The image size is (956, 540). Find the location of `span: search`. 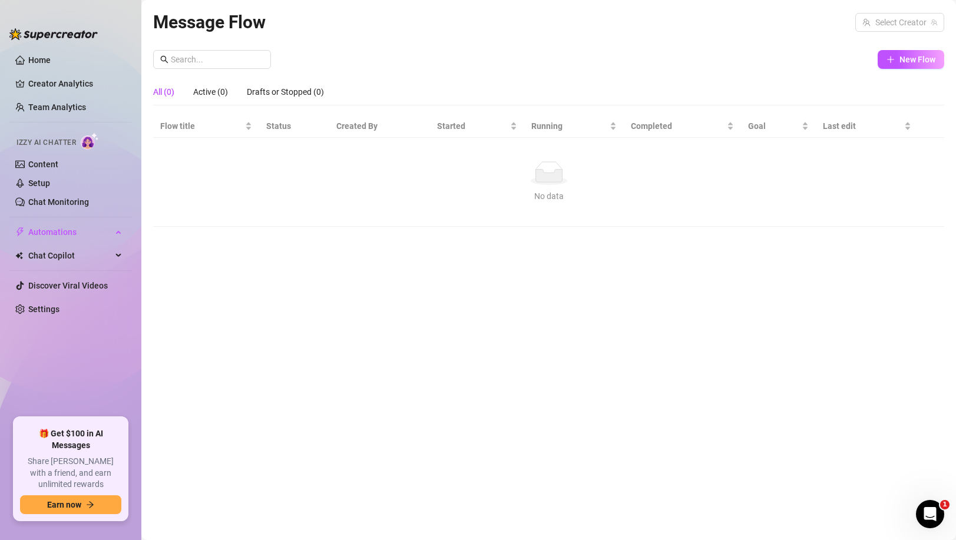

span: search is located at coordinates (164, 59).